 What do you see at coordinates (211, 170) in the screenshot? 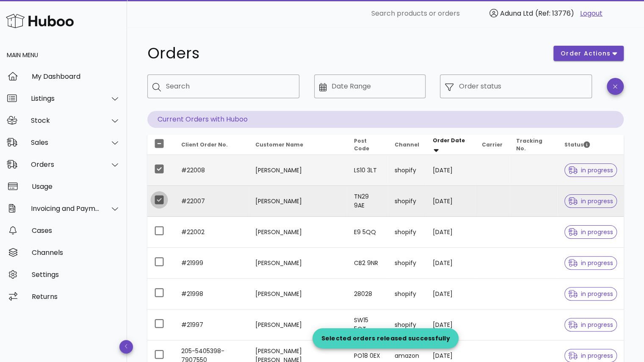
I see `td: #22008` at bounding box center [211, 170].